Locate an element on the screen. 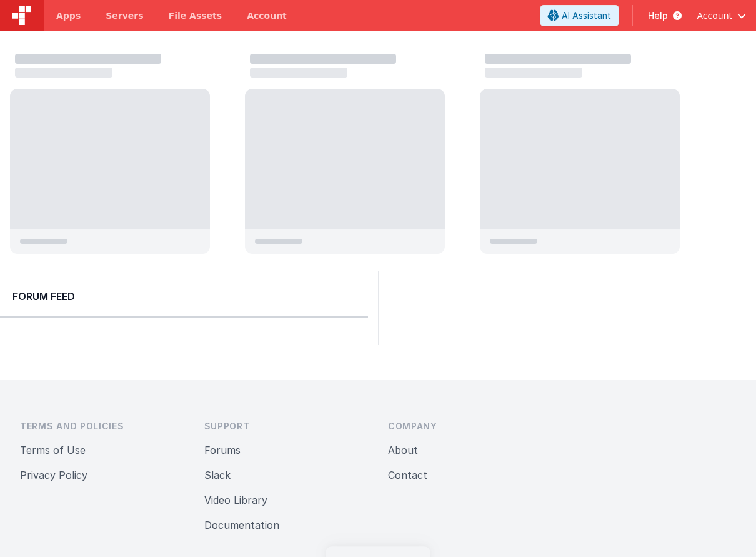  button: Documentation is located at coordinates (242, 525).